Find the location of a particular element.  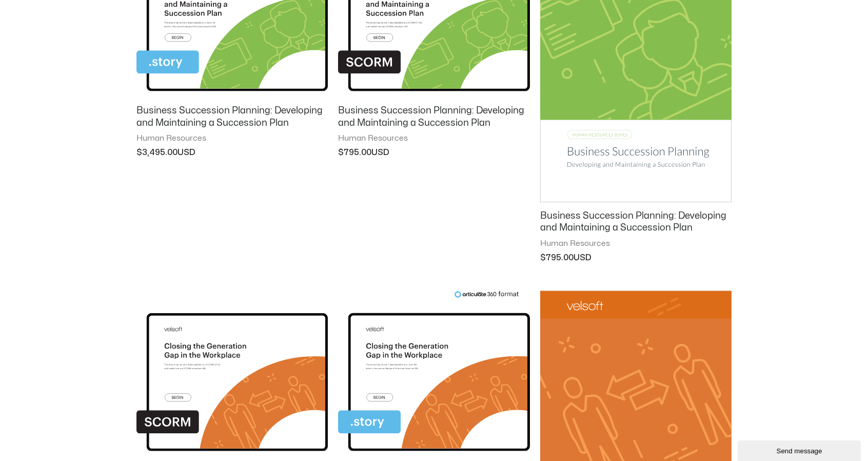

div: Send message is located at coordinates (61, 12).